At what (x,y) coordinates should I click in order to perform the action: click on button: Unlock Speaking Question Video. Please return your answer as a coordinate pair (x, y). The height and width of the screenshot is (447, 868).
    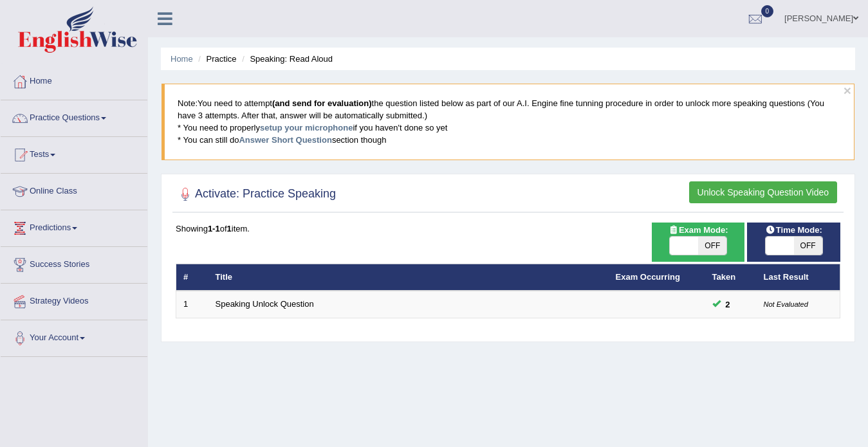
    Looking at the image, I should click on (763, 192).